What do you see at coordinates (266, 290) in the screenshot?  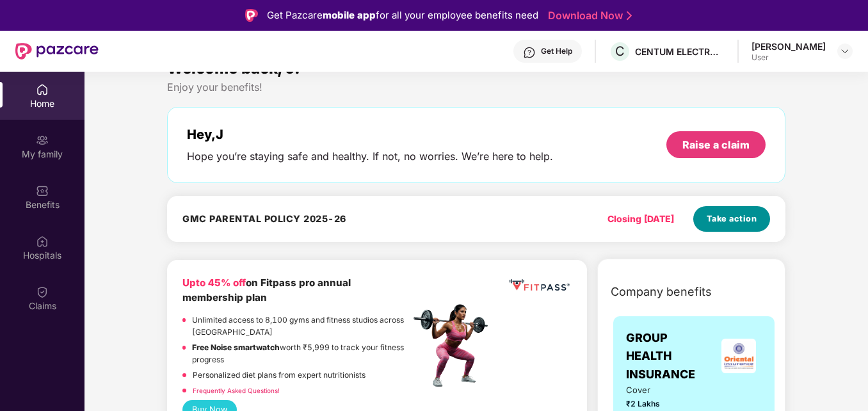 I see `b: on Fitpass pro annual membership plan` at bounding box center [266, 290].